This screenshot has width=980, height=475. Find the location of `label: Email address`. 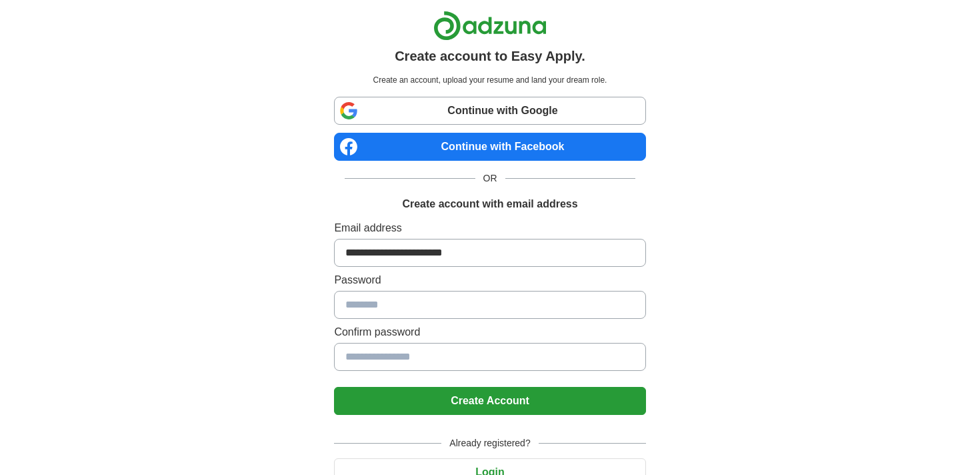

label: Email address is located at coordinates (489, 228).